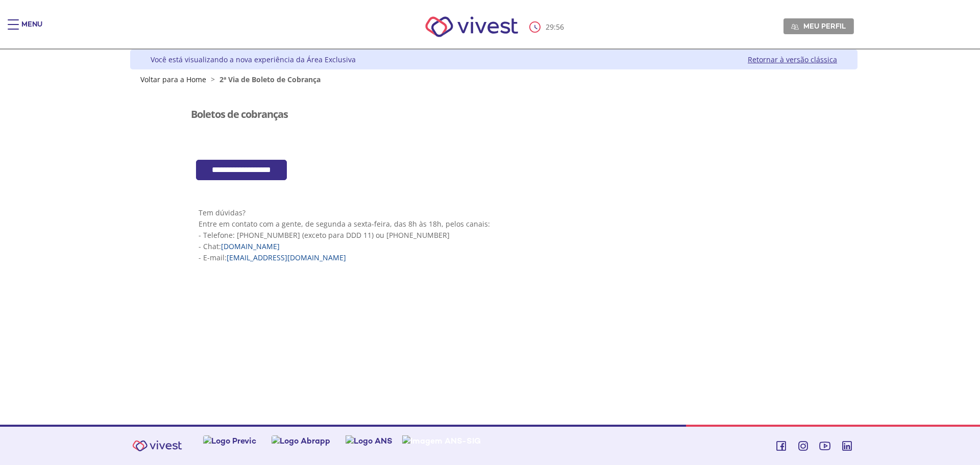  What do you see at coordinates (494, 235) in the screenshot?
I see `p: Tem dúvidas? Entre em contato com a gente, de segunda a sexta-feira, das 8h às 18h, pelos canais:...` at bounding box center [494, 235].